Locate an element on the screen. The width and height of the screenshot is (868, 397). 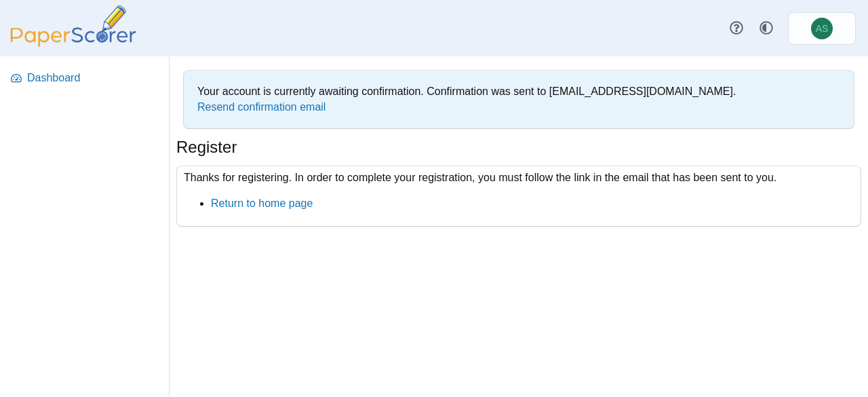
a: PaperScorer is located at coordinates (73, 42).